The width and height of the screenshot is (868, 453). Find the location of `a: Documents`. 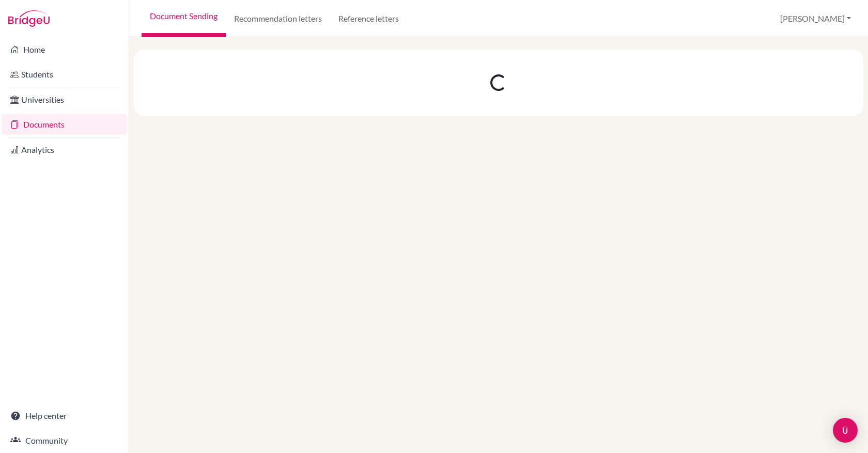

a: Documents is located at coordinates (64, 125).